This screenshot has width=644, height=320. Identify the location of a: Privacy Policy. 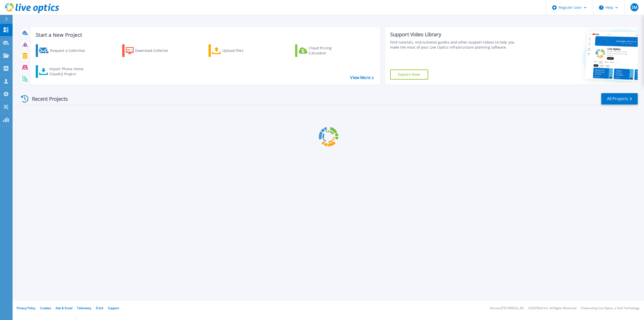
(26, 308).